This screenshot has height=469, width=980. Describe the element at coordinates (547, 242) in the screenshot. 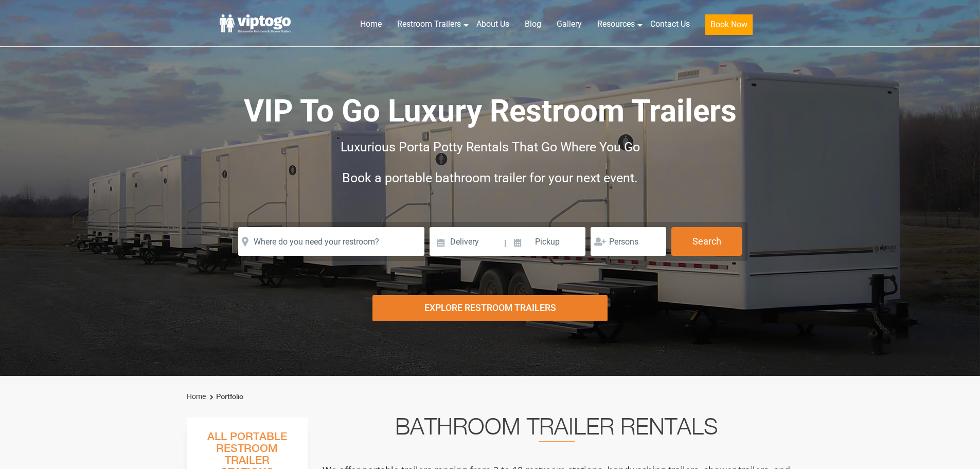

I see `input: Pickup` at that location.